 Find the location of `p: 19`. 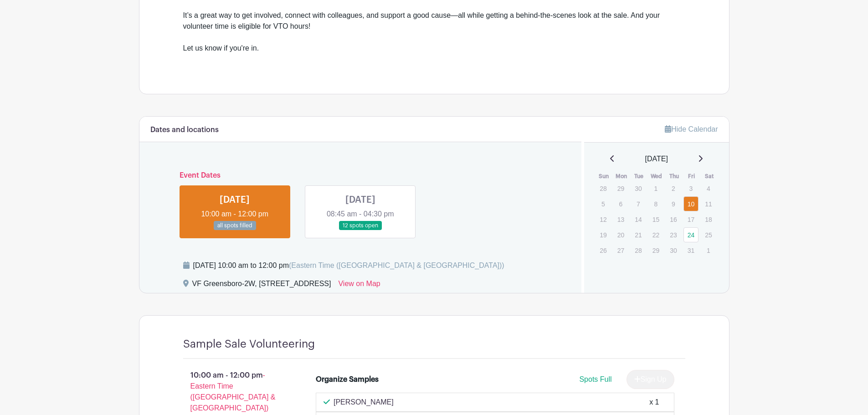

p: 19 is located at coordinates (603, 234).